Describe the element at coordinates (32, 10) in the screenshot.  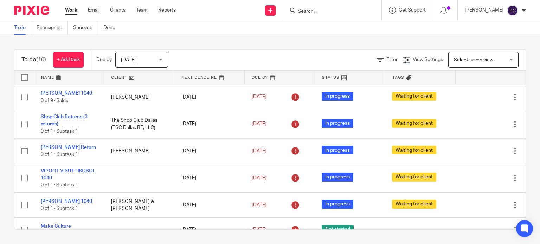
I see `img: Pixie` at that location.